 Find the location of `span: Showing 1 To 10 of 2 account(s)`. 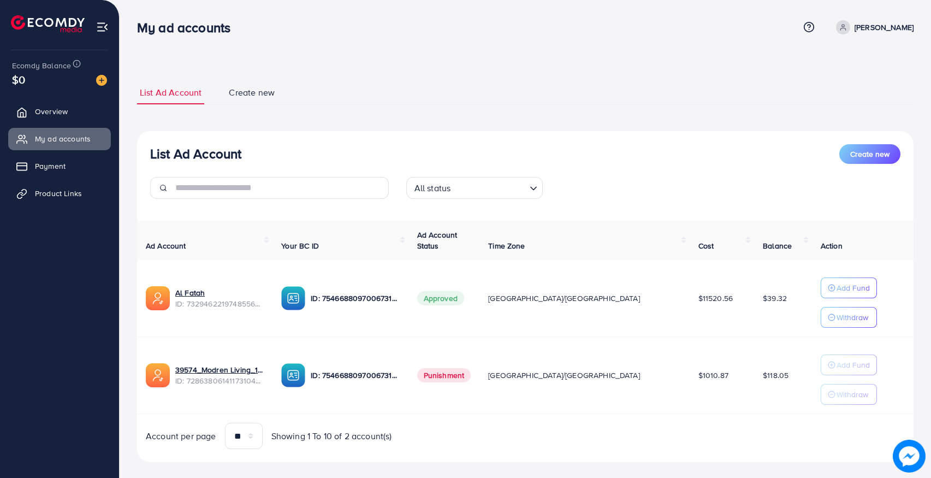

span: Showing 1 To 10 of 2 account(s) is located at coordinates (331, 436).